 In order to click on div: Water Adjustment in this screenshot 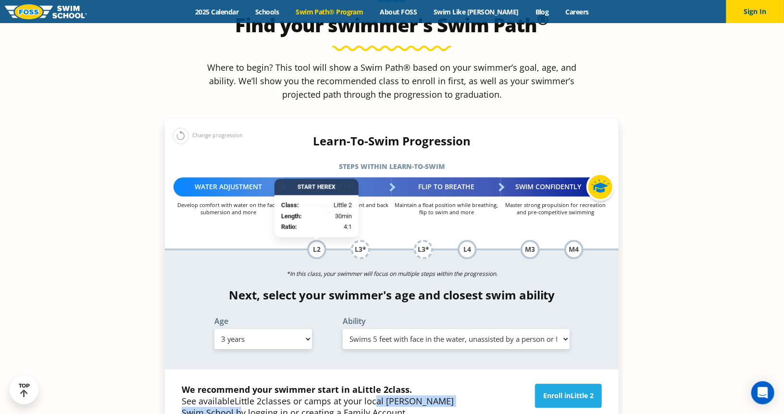, I will do `click(228, 187)`.